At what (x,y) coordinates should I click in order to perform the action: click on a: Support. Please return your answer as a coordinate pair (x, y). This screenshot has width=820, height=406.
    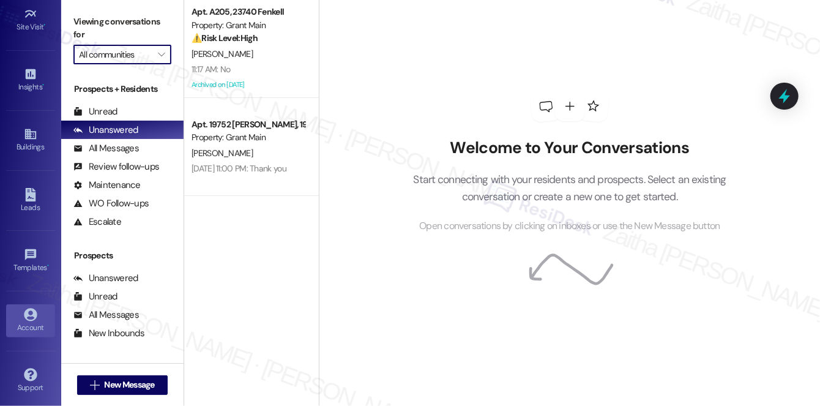
    Looking at the image, I should click on (31, 381).